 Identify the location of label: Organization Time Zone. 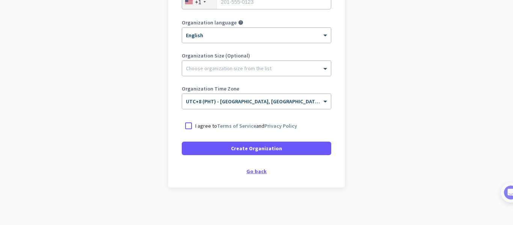
(257, 89).